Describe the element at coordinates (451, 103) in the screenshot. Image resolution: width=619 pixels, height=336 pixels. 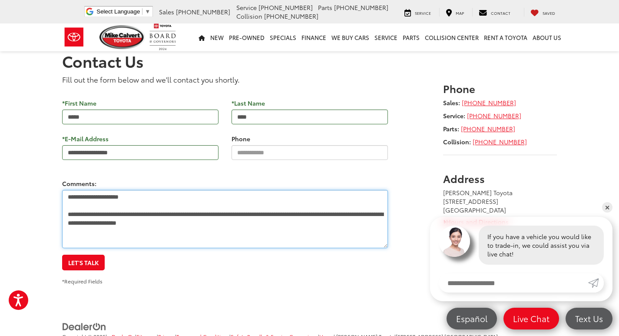
I see `strong: Sales:` at that location.